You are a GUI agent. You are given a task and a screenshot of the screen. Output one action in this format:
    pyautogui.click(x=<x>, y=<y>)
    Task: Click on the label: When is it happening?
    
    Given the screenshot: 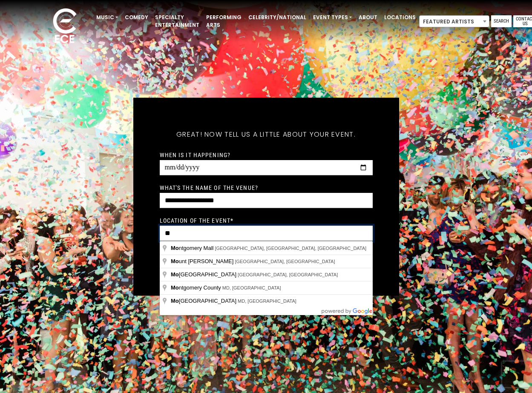 What is the action you would take?
    pyautogui.click(x=195, y=154)
    